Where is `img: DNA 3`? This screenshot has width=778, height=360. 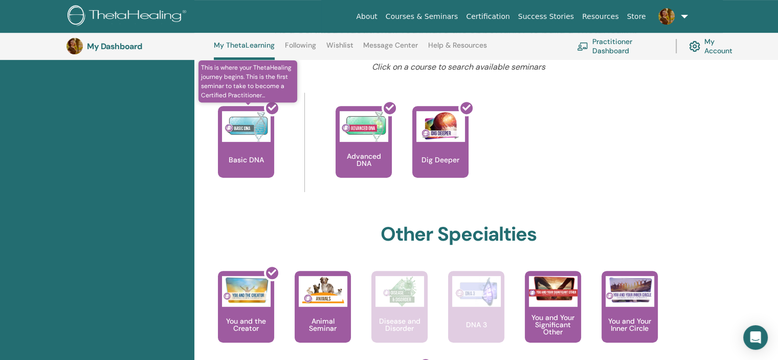
img: DNA 3 is located at coordinates (476, 291).